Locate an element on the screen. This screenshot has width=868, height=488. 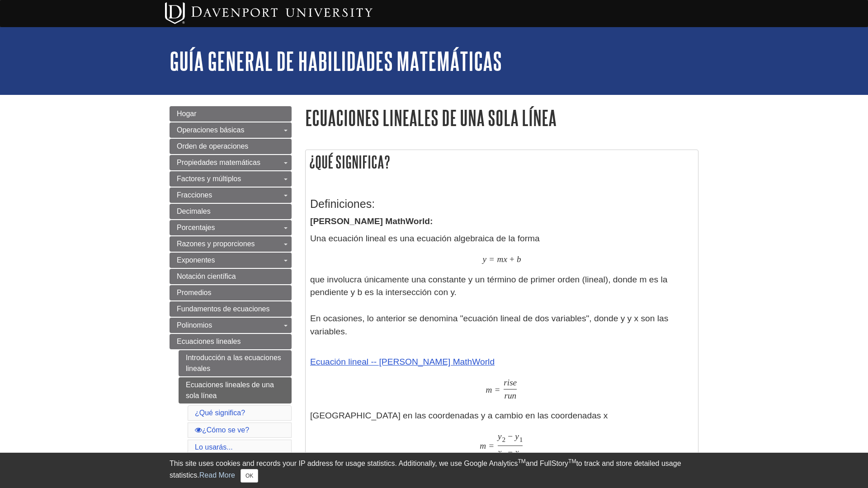
span: Orden de operaciones is located at coordinates (212, 146).